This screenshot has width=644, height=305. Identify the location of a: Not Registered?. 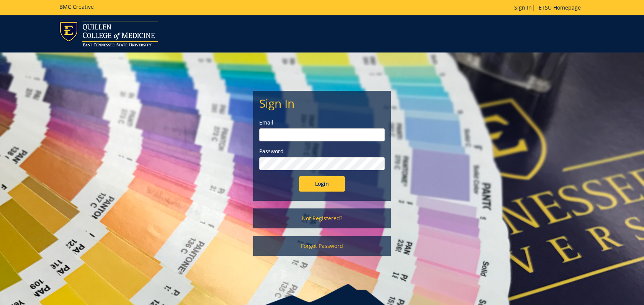
(322, 218).